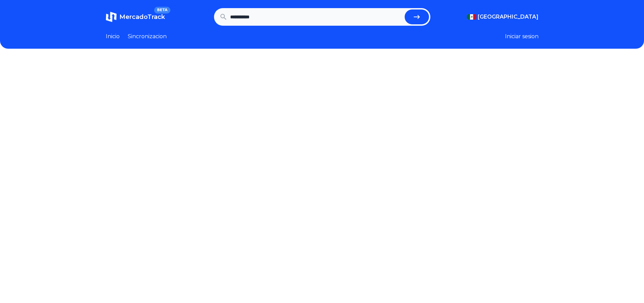  What do you see at coordinates (522, 37) in the screenshot?
I see `button: Iniciar sesion` at bounding box center [522, 37].